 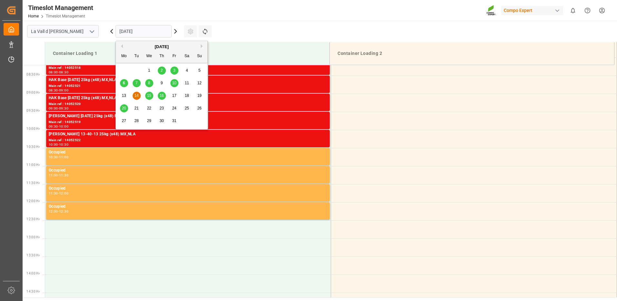 I want to click on div: Sa, so click(x=187, y=56).